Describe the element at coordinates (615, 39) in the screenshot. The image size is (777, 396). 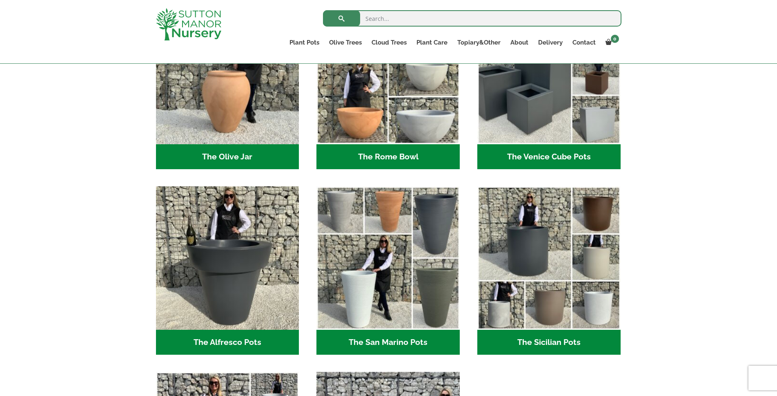
I see `span: 0` at that location.